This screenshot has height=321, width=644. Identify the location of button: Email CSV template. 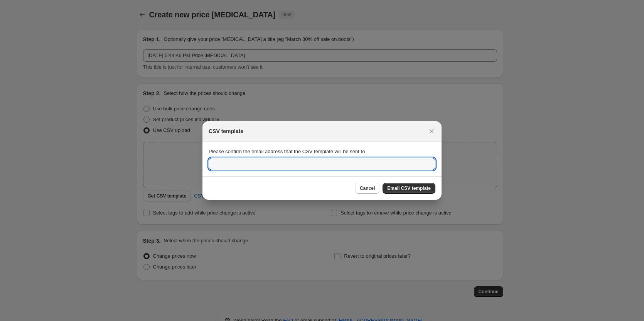
(409, 188).